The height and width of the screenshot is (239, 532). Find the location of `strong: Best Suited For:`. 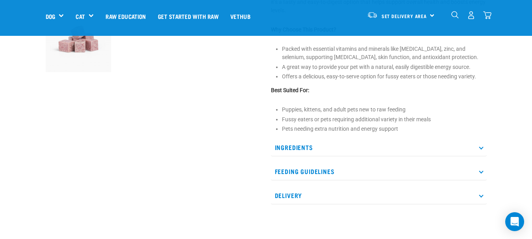

strong: Best Suited For: is located at coordinates (290, 90).